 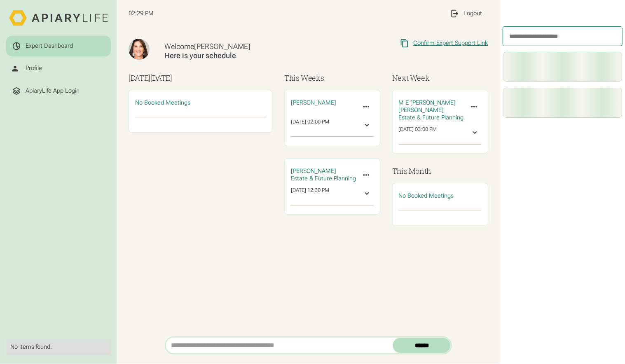 What do you see at coordinates (141, 13) in the screenshot?
I see `span: 02:29 PM` at bounding box center [141, 13].